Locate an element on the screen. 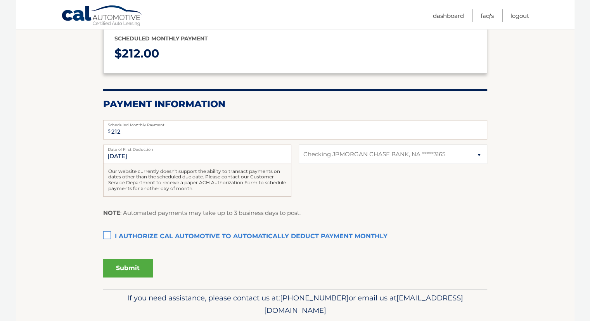 This screenshot has height=321, width=590. p: Scheduled monthly payment is located at coordinates (295, 38).